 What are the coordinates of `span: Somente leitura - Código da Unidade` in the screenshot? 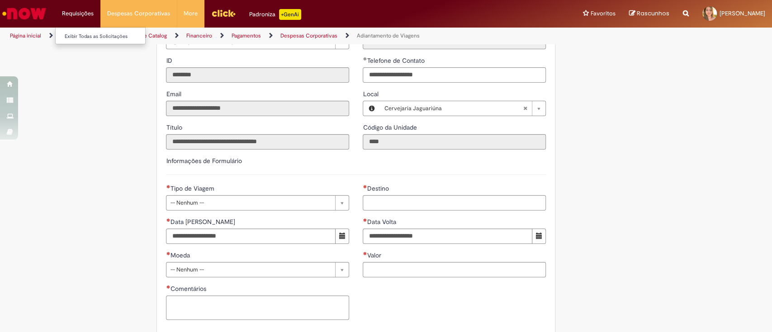 It's located at (390, 128).